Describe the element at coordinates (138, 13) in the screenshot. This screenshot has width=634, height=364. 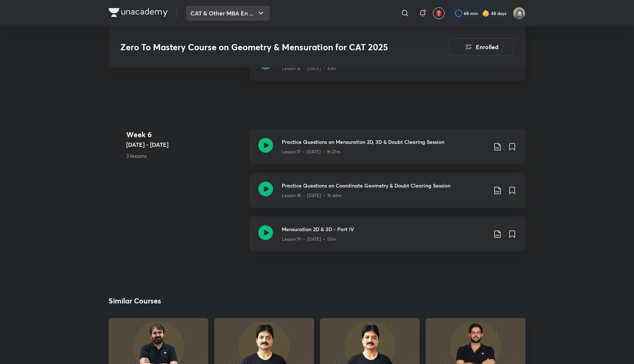
I see `a: Company Logo` at that location.